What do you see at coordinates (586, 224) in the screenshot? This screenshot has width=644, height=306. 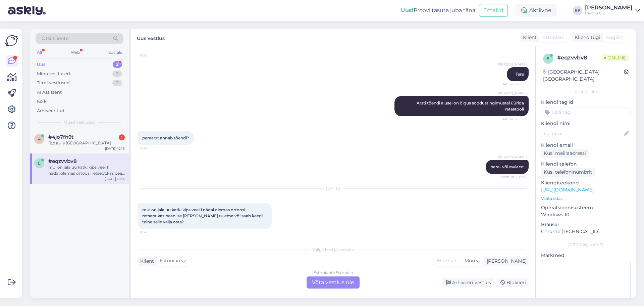 I see `p: Brauser` at bounding box center [586, 224].